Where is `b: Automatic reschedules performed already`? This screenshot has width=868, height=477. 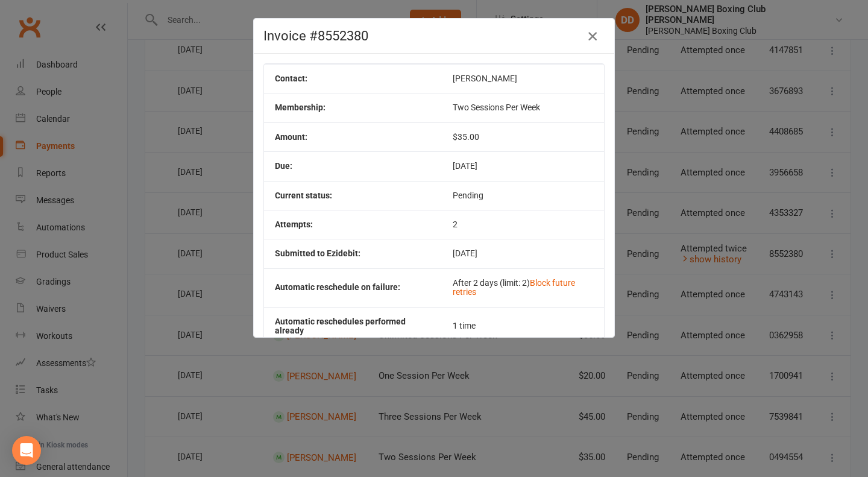 b: Automatic reschedules performed already is located at coordinates (340, 326).